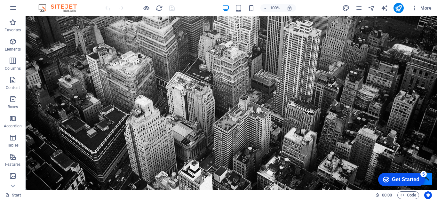 This screenshot has height=200, width=437. What do you see at coordinates (61, 8) in the screenshot?
I see `img: Editor Logo` at bounding box center [61, 8].